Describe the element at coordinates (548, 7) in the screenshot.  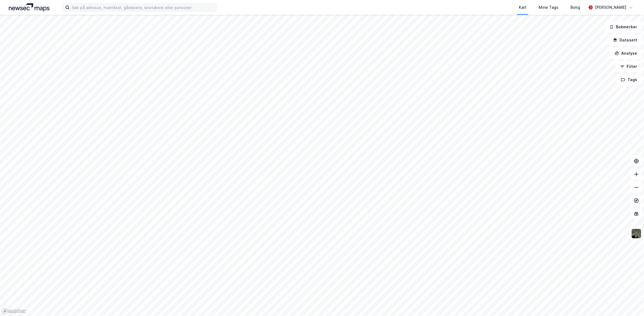
I see `div: Mine Tags` at that location.